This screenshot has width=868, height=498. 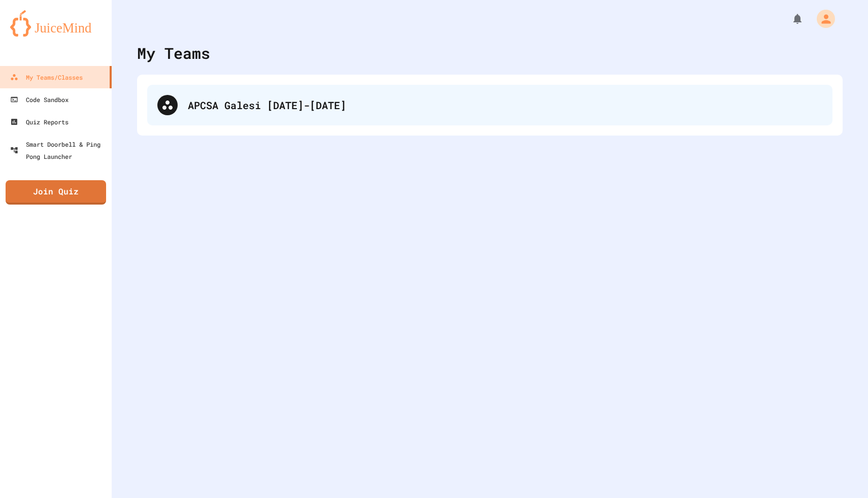 I want to click on div: Code Sandbox, so click(x=39, y=99).